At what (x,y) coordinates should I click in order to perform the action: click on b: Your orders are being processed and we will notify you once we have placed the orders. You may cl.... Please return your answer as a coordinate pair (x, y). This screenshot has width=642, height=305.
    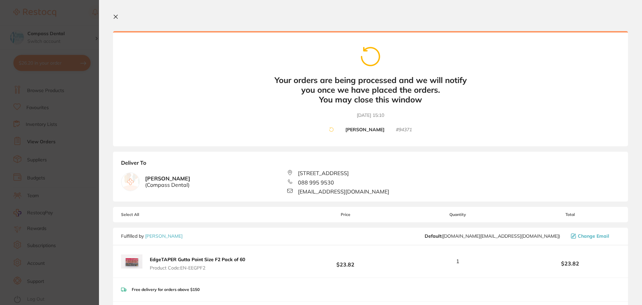
    Looking at the image, I should click on (370, 90).